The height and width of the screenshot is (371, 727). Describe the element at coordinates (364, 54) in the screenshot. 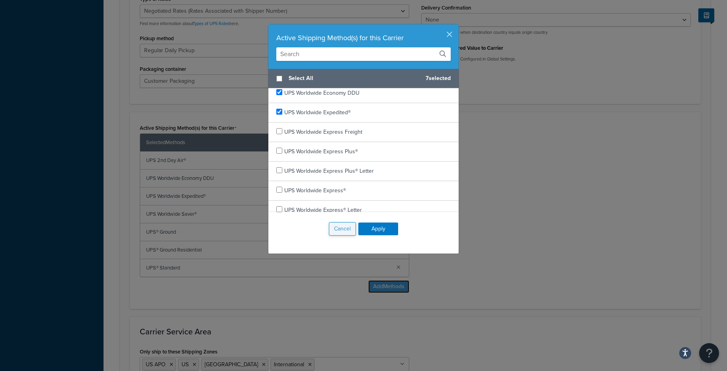

I see `input: Search` at that location.